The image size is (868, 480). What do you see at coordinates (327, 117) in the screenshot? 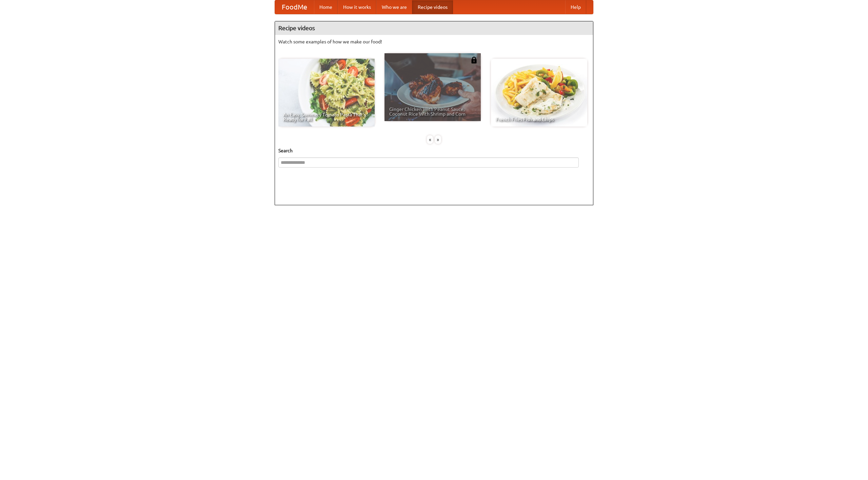
I see `span: An Easy, Summery Tomato Pasta That's Ready for Fall` at bounding box center [327, 117].